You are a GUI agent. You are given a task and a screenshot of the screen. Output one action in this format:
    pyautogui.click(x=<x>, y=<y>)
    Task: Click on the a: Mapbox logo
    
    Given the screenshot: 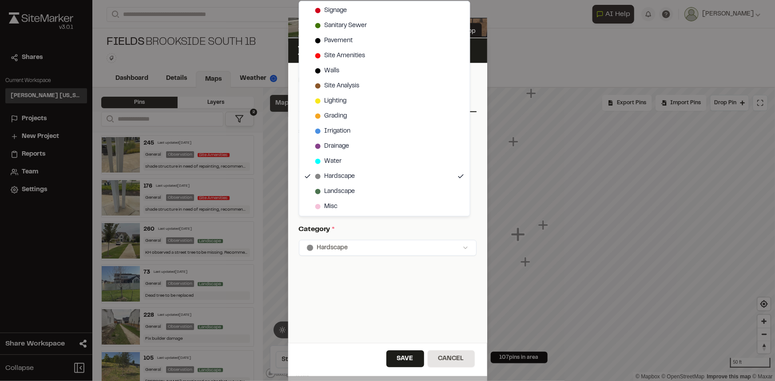 What is the action you would take?
    pyautogui.click(x=285, y=373)
    